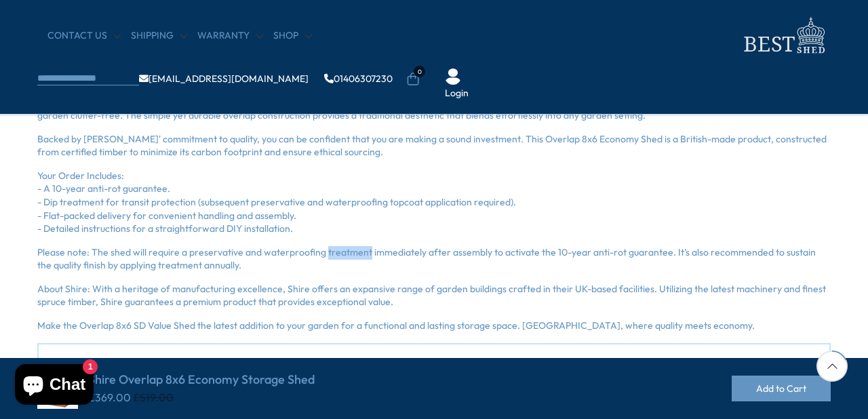 Image resolution: width=868 pixels, height=419 pixels. Describe the element at coordinates (201, 380) in the screenshot. I see `h4: Shire Overlap 8x6 Economy Storage Shed` at that location.